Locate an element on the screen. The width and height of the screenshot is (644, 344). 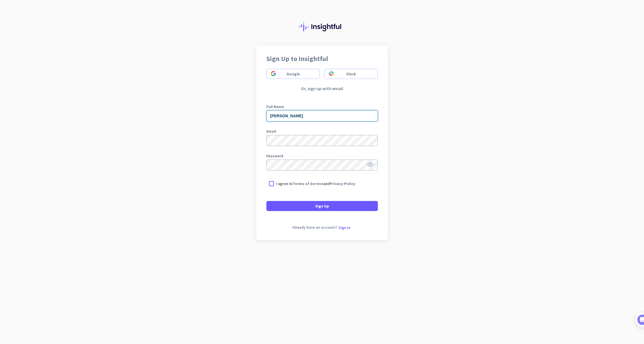
label: Password is located at coordinates (322, 156).